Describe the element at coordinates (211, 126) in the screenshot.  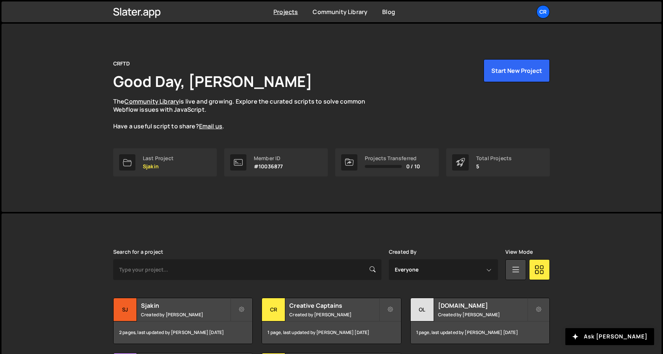
I see `a: Email us` at that location.